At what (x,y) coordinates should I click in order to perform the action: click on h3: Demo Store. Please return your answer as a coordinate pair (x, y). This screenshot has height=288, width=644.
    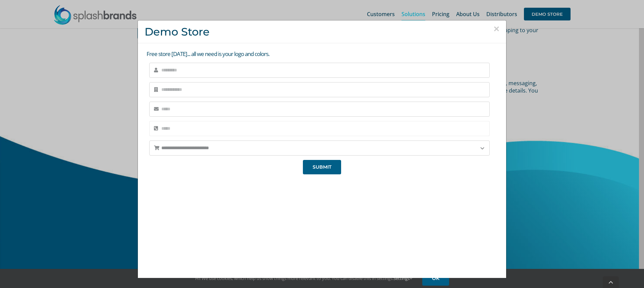
    Looking at the image, I should click on (322, 32).